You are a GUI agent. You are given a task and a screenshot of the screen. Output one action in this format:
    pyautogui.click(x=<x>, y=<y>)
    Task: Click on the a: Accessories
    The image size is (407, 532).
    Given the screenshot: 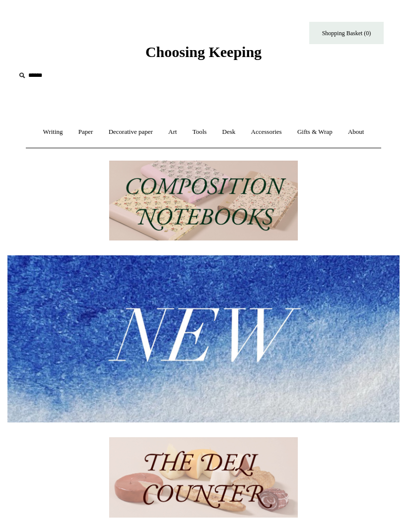 What is the action you would take?
    pyautogui.click(x=267, y=132)
    